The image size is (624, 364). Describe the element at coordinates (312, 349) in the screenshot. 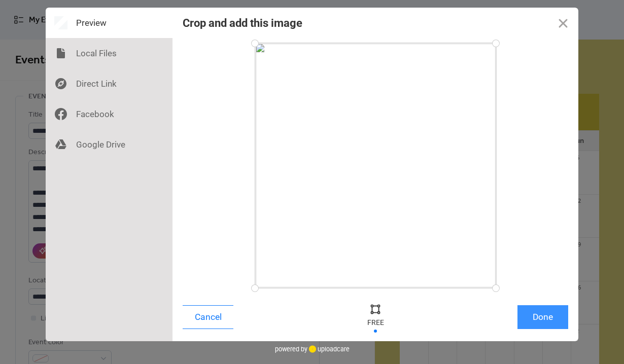

I see `div: powered by` at that location.